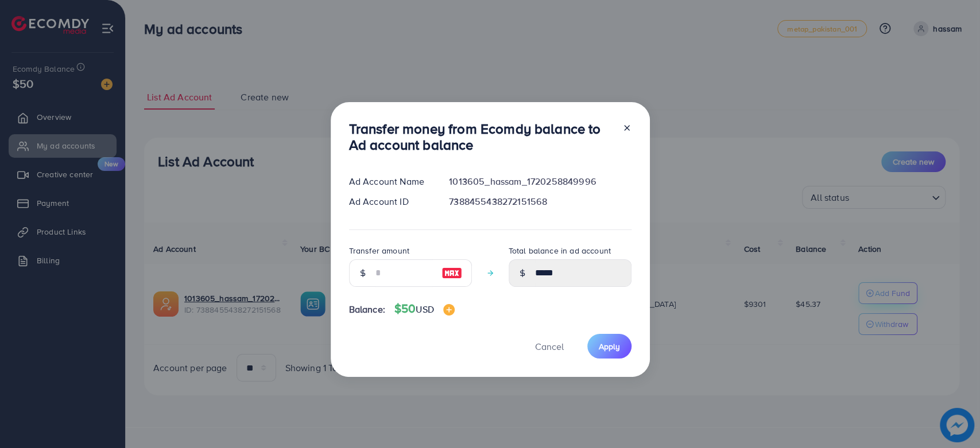 The height and width of the screenshot is (448, 980). What do you see at coordinates (609, 346) in the screenshot?
I see `button: Apply` at bounding box center [609, 346].